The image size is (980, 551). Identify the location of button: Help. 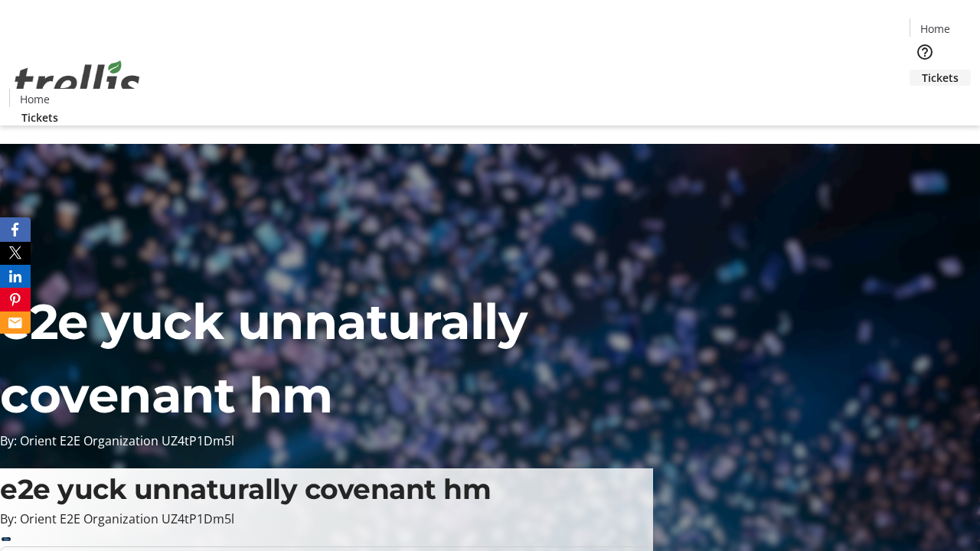
(925, 52).